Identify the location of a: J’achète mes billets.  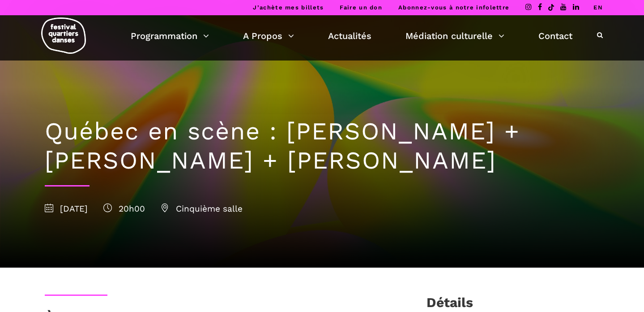
(288, 7).